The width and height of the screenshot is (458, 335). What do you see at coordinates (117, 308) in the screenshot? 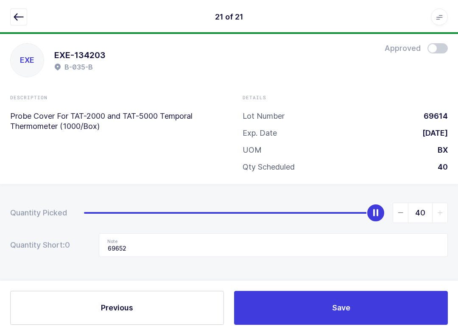
I see `button: Previous` at bounding box center [117, 308].